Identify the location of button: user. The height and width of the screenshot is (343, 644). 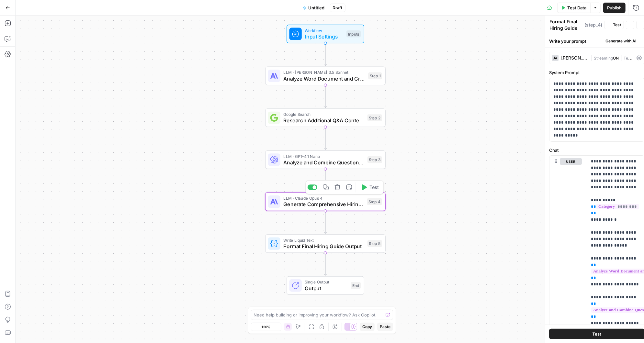
(571, 162).